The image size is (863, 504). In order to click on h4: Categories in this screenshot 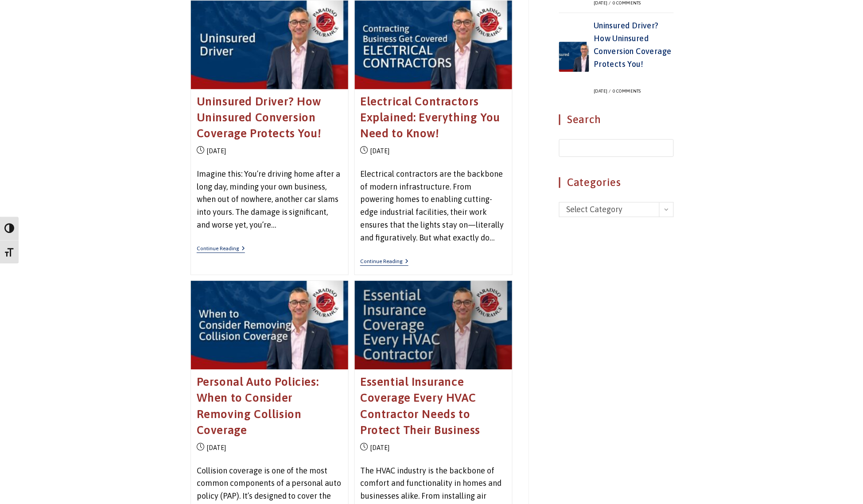, I will do `click(616, 182)`.